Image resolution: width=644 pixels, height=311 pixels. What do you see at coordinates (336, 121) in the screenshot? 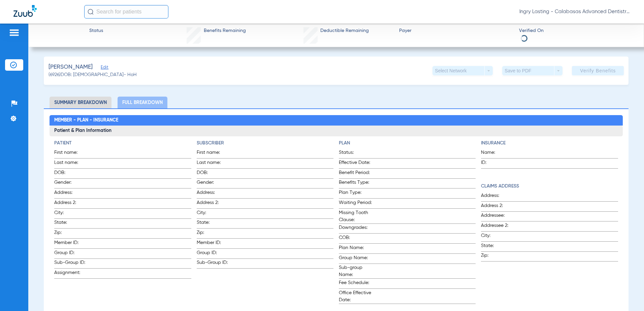
I see `h2: Member - Plan - Insurance` at bounding box center [336, 121].